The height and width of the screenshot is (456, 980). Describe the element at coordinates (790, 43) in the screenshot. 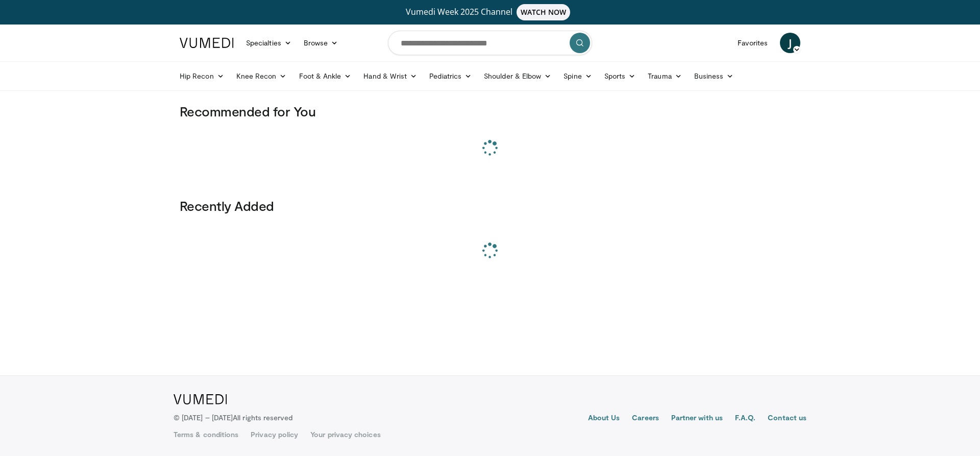

I see `span: J` at that location.